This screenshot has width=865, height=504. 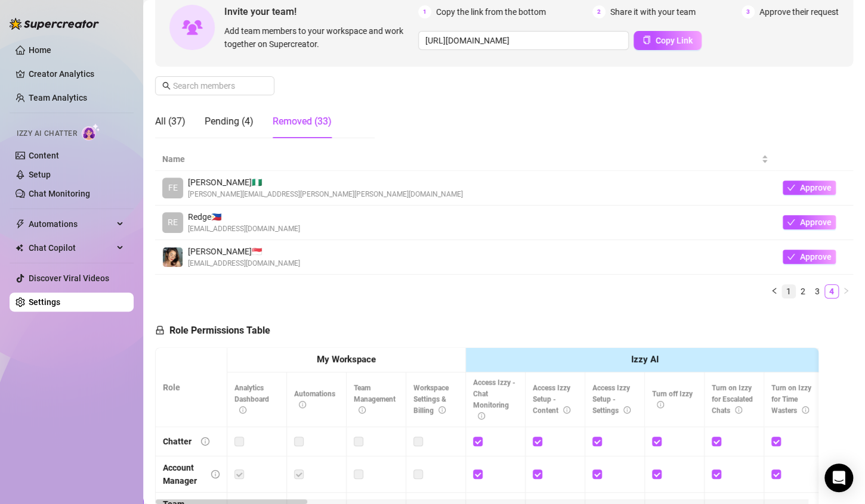 What do you see at coordinates (59, 194) in the screenshot?
I see `a: Chat Monitoring` at bounding box center [59, 194].